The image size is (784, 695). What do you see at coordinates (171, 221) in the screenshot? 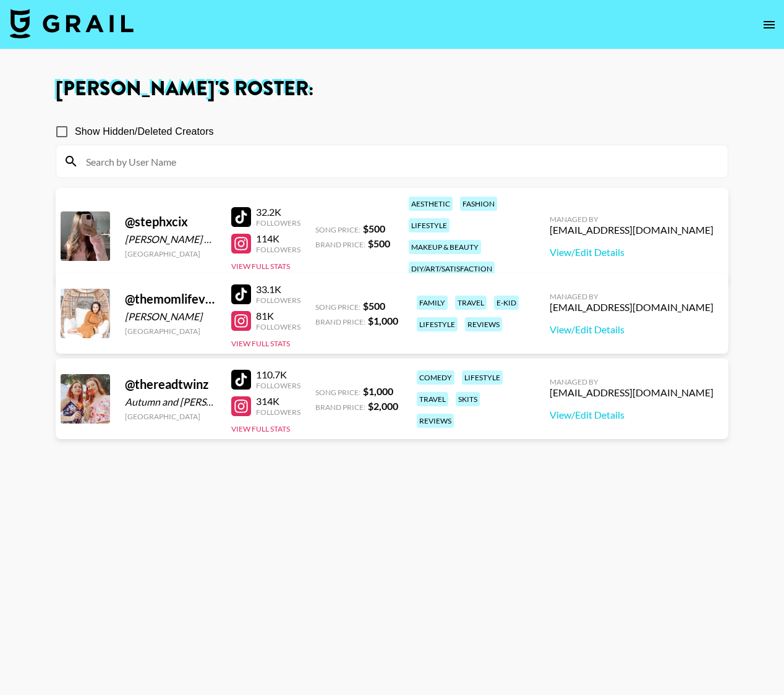
I see `div: @ stephxcix` at bounding box center [171, 221].